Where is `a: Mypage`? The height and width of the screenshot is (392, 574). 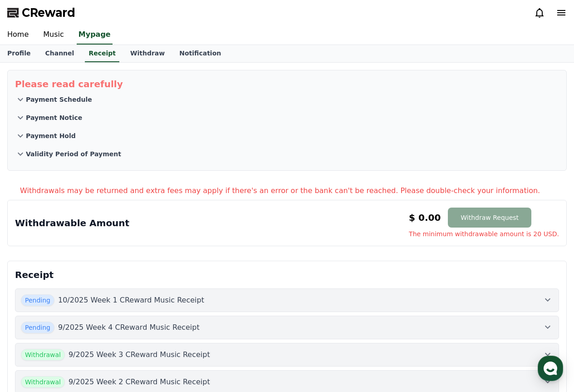 a: Mypage is located at coordinates (94, 35).